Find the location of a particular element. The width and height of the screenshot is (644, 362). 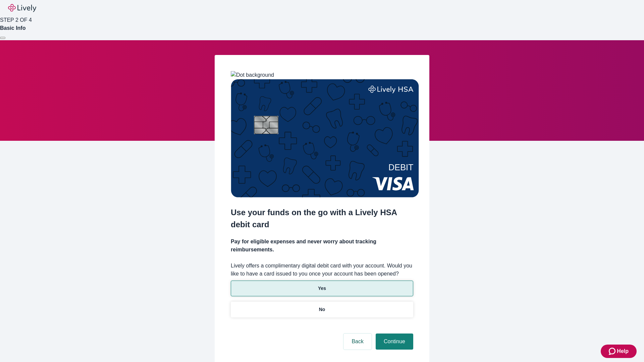

p: Yes is located at coordinates (322, 289).